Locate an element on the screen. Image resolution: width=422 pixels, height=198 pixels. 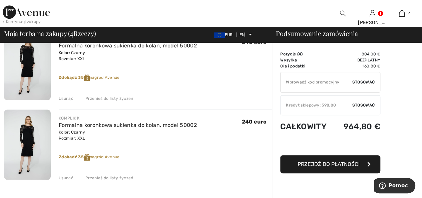
input: Kod promocyjny is located at coordinates (317, 82).